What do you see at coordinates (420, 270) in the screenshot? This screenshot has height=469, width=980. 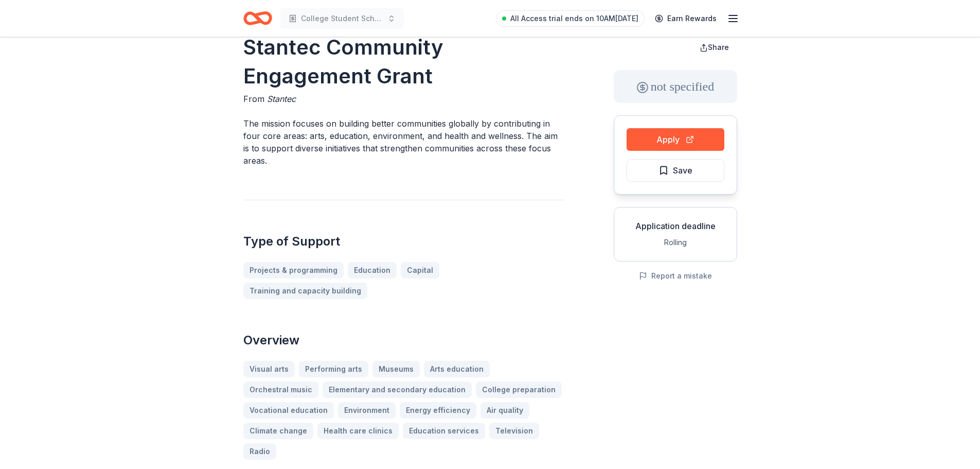 I see `a: Capital` at bounding box center [420, 270].